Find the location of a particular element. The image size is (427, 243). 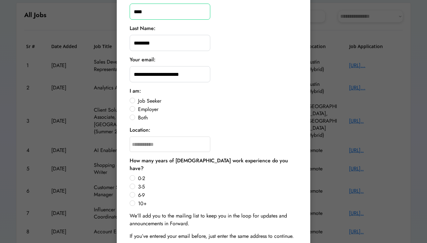

label: 10+ is located at coordinates (217, 203).